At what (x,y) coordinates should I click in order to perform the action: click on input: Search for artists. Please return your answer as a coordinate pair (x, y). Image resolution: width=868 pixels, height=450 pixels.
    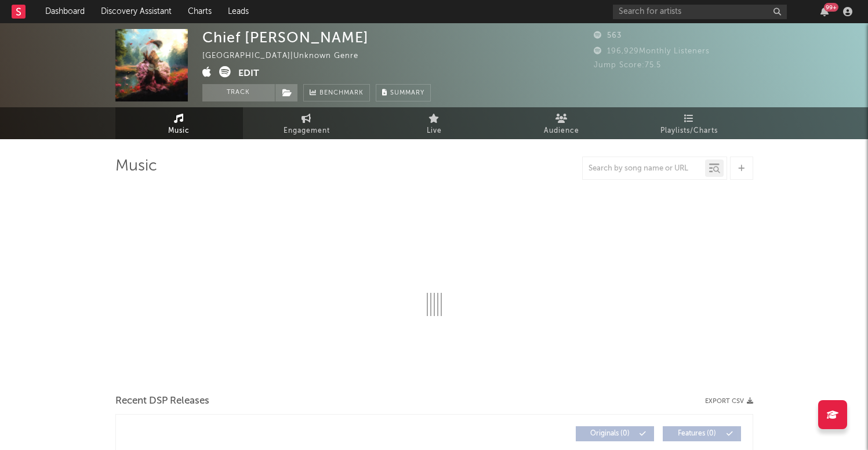
    Looking at the image, I should click on (700, 12).